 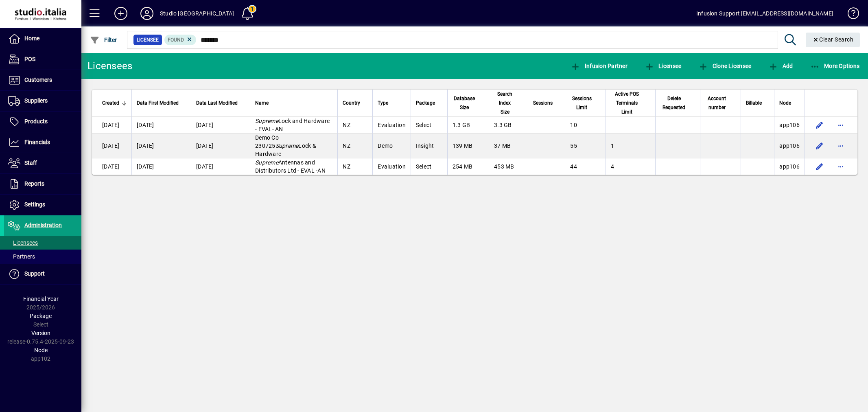 What do you see at coordinates (833, 40) in the screenshot?
I see `span: Clear Search` at bounding box center [833, 40].